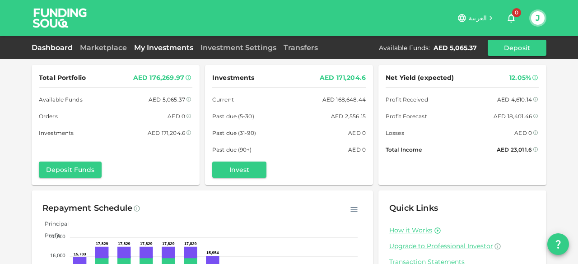 This screenshot has height=264, width=578. What do you see at coordinates (53, 223) in the screenshot?
I see `span: Principal` at bounding box center [53, 223].